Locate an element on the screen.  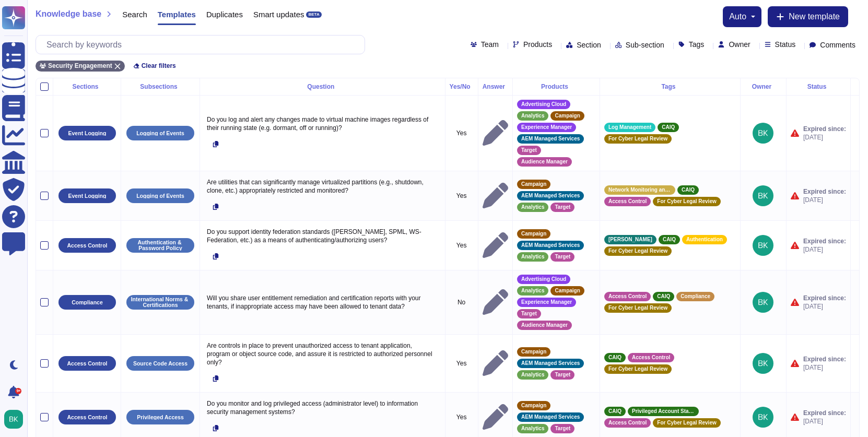
span: Templates is located at coordinates (176, 14).